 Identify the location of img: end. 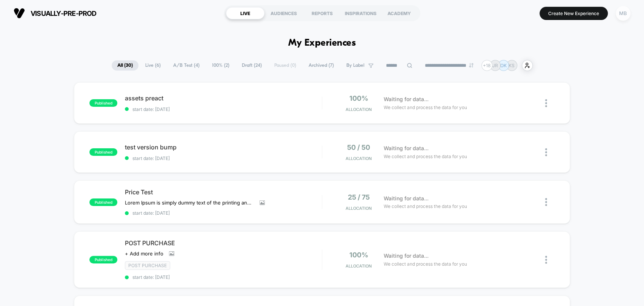
(471, 65).